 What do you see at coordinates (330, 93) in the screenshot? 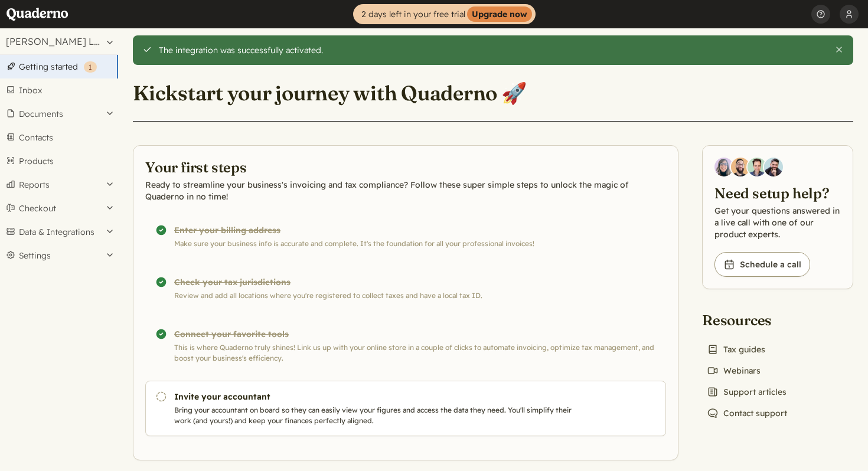
I see `h1: Kickstart your journey with Quaderno 🚀` at bounding box center [330, 93].